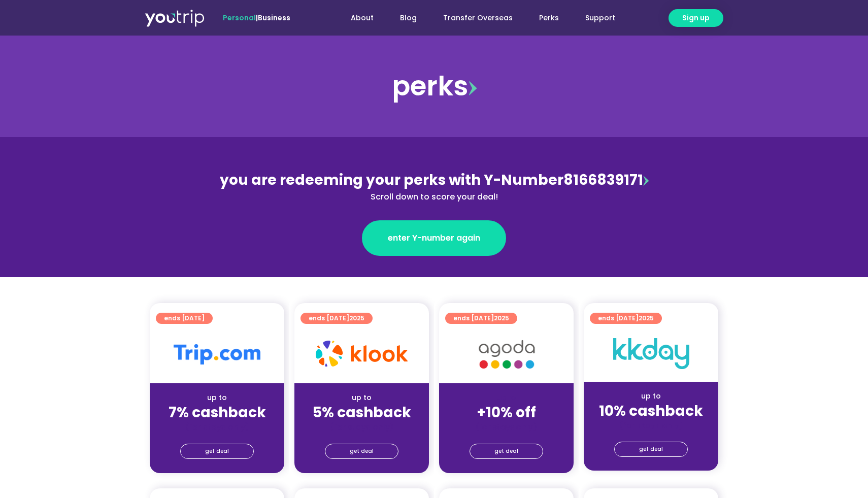 The image size is (868, 498). What do you see at coordinates (506, 398) in the screenshot?
I see `span: up to` at bounding box center [506, 398].